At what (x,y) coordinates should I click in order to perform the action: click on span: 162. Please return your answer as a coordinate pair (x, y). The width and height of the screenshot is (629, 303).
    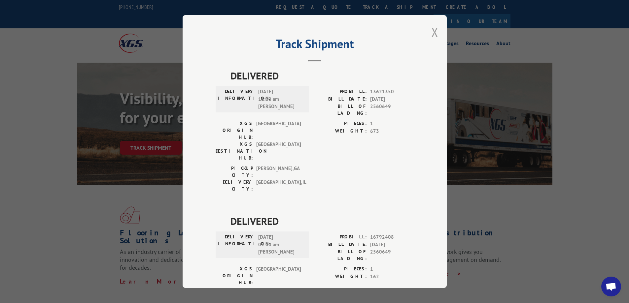
    Looking at the image, I should click on (392, 277).